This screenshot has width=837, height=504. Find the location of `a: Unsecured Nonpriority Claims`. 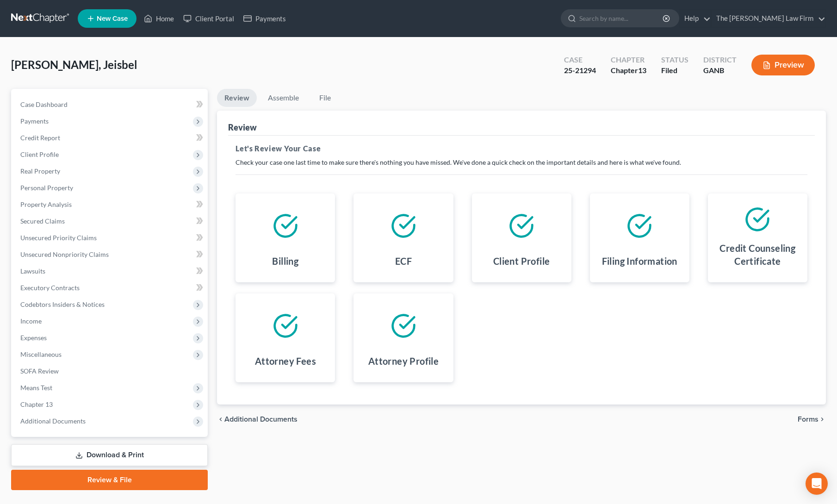

a: Unsecured Nonpriority Claims is located at coordinates (110, 255).